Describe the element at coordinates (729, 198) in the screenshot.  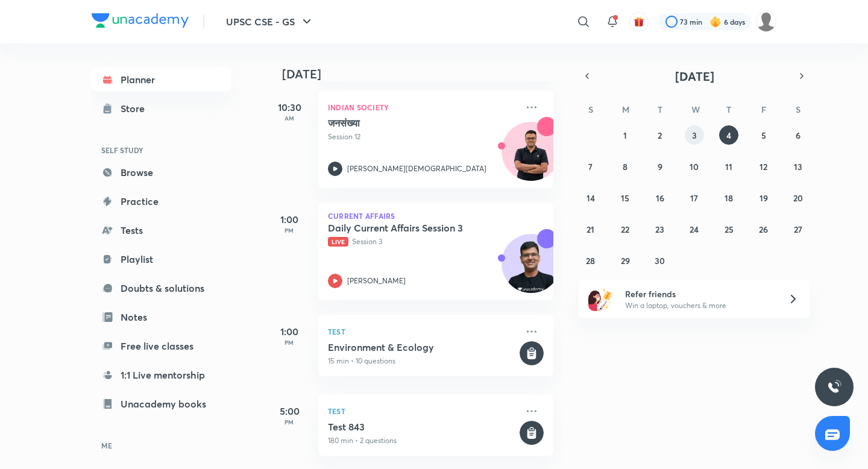
I see `abbr: September 18, 2025` at that location.